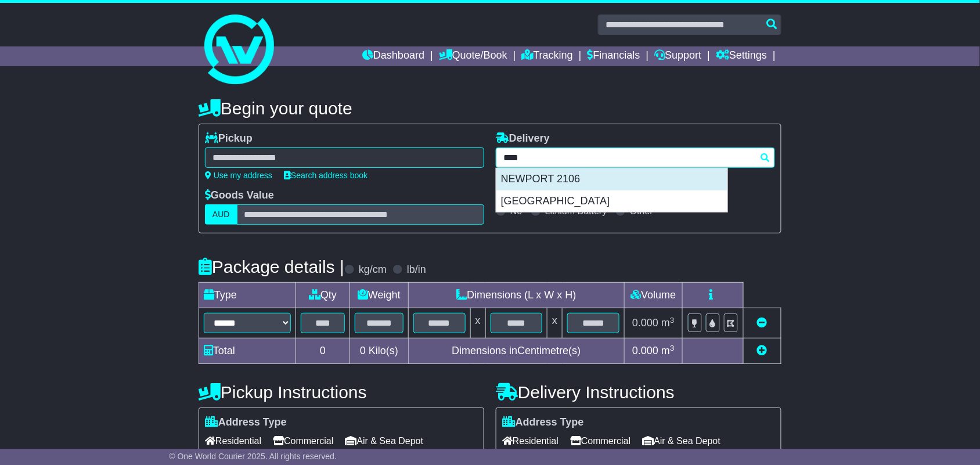 Image resolution: width=980 pixels, height=465 pixels. What do you see at coordinates (341, 392) in the screenshot?
I see `h4: Pickup Instructions` at bounding box center [341, 392].